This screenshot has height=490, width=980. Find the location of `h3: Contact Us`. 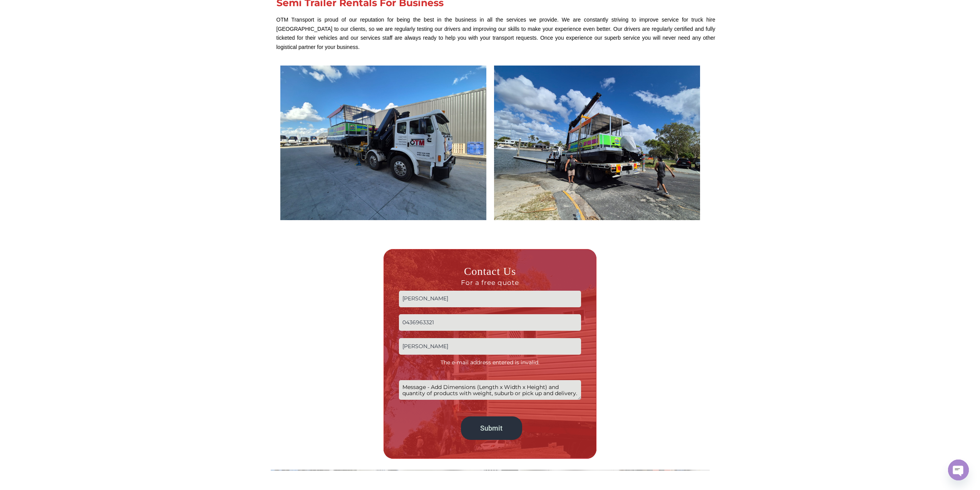

h3: Contact Us is located at coordinates (490, 276).